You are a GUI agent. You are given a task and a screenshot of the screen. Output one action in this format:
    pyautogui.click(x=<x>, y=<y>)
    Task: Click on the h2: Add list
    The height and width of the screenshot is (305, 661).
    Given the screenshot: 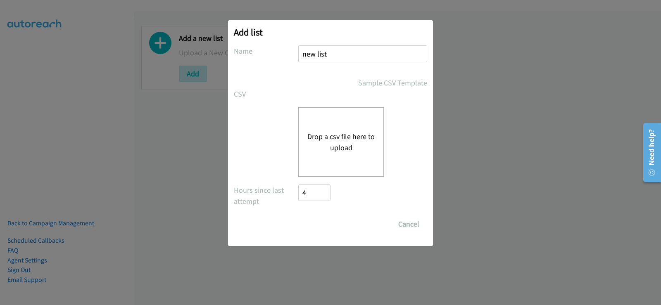 What is the action you would take?
    pyautogui.click(x=330, y=32)
    